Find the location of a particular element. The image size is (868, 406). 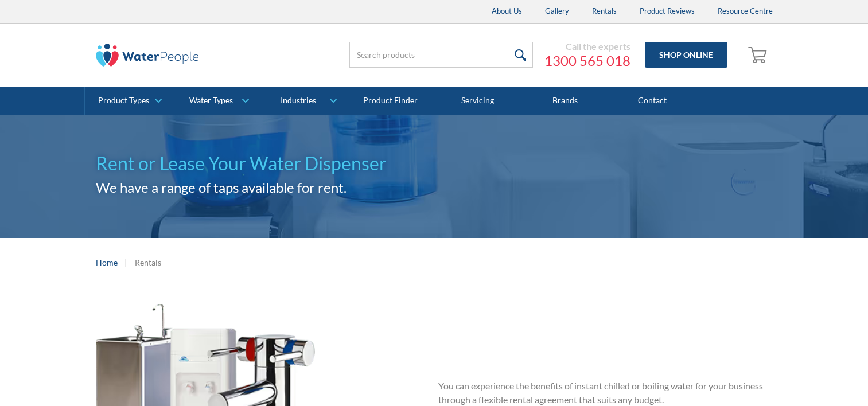

h2: We have a range of taps available for rent. is located at coordinates (434, 187).